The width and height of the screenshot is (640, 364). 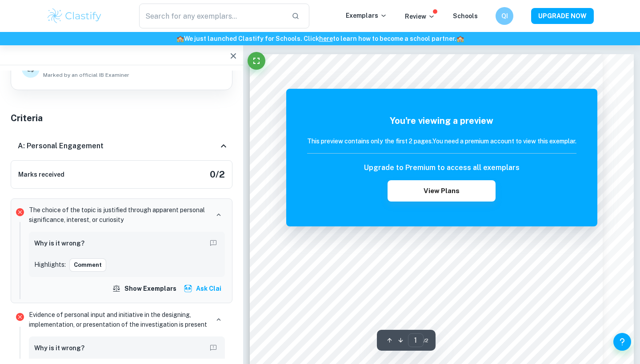 What do you see at coordinates (188, 289) in the screenshot?
I see `img: clai.svg` at bounding box center [188, 289].